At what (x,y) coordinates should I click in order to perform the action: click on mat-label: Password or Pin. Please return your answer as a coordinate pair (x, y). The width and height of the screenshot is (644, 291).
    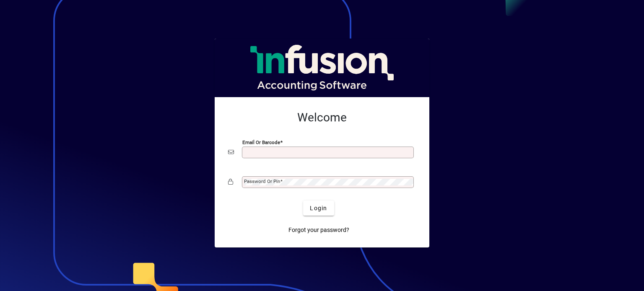
    Looking at the image, I should click on (262, 182).